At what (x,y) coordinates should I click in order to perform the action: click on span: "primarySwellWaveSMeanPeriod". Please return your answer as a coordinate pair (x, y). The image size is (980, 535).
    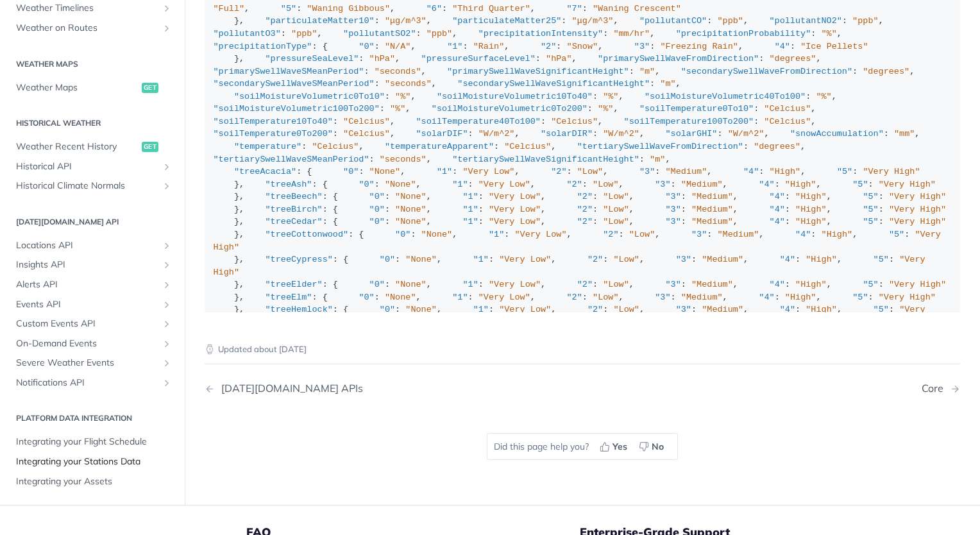
    Looking at the image, I should click on (289, 71).